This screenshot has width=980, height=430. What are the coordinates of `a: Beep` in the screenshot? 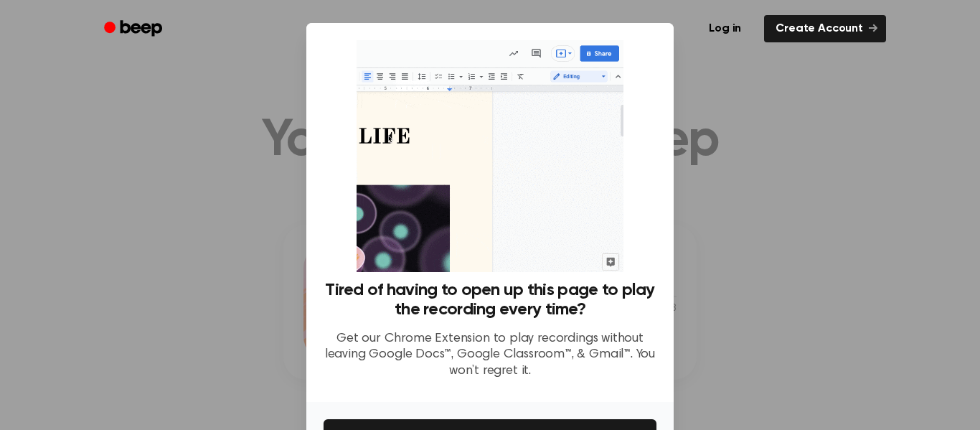 It's located at (134, 29).